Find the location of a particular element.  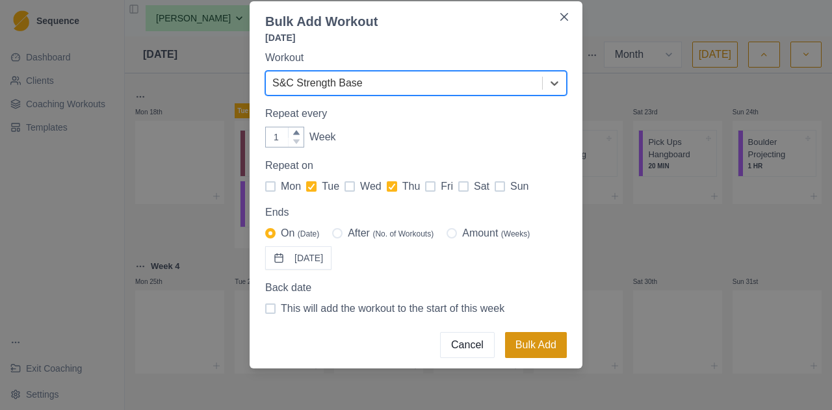

label: Ends is located at coordinates (412, 212).